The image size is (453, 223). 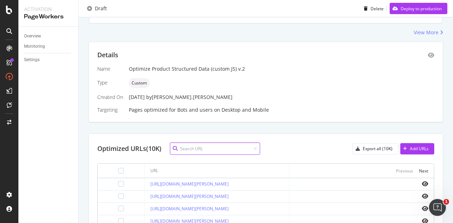 What do you see at coordinates (375, 149) in the screenshot?
I see `button: Export all (10K)` at bounding box center [375, 149].